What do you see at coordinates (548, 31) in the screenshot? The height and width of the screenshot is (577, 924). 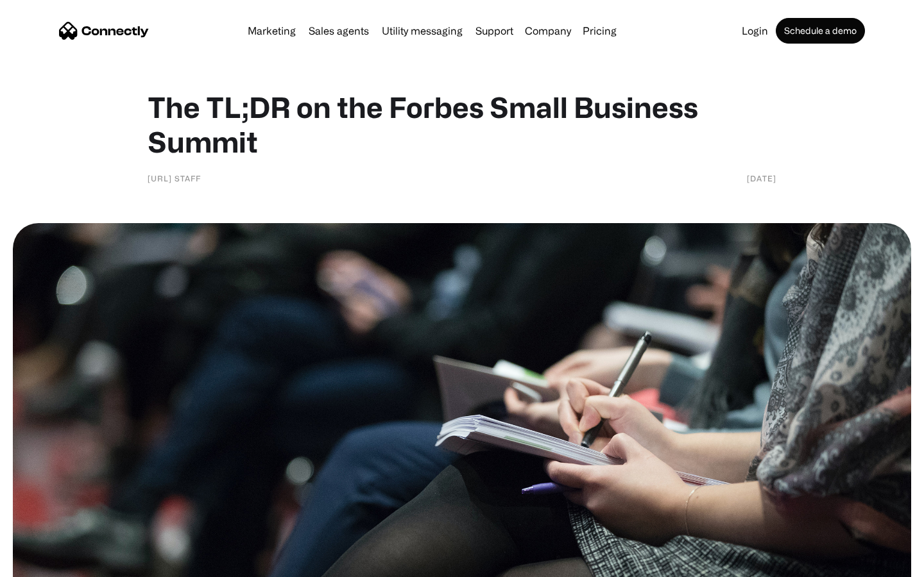 I see `div: Company` at bounding box center [548, 31].